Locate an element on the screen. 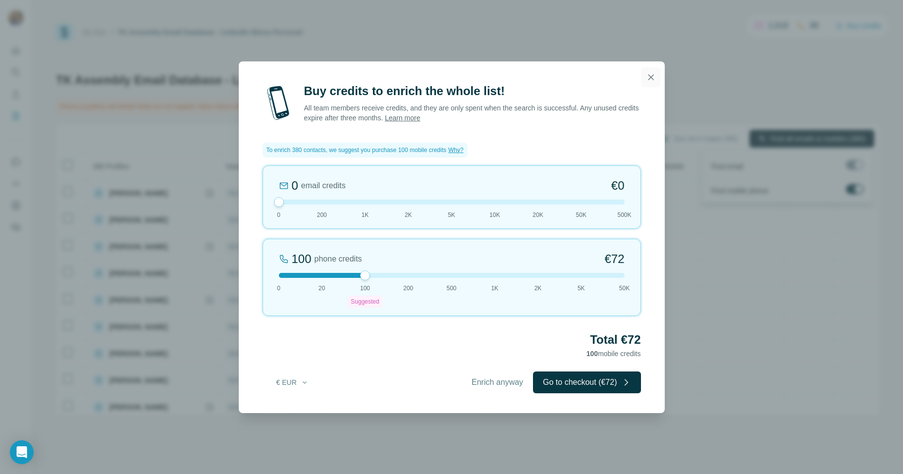  span: 20K is located at coordinates (537, 215).